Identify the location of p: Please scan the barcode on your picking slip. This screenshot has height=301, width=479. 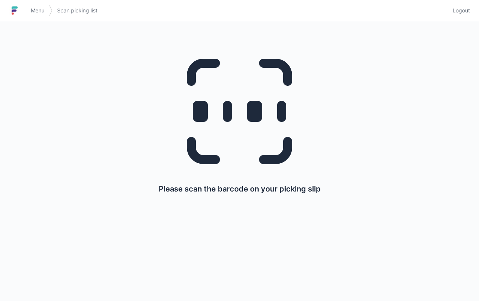
(239, 189).